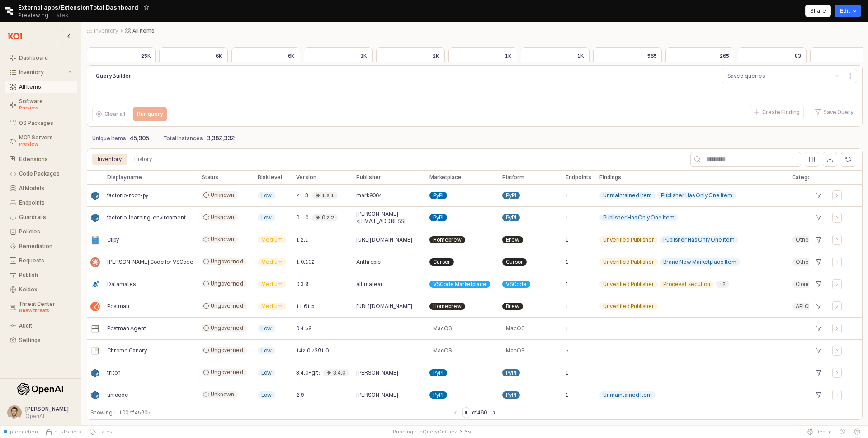  What do you see at coordinates (118, 307) in the screenshot?
I see `span: Postman` at bounding box center [118, 307].